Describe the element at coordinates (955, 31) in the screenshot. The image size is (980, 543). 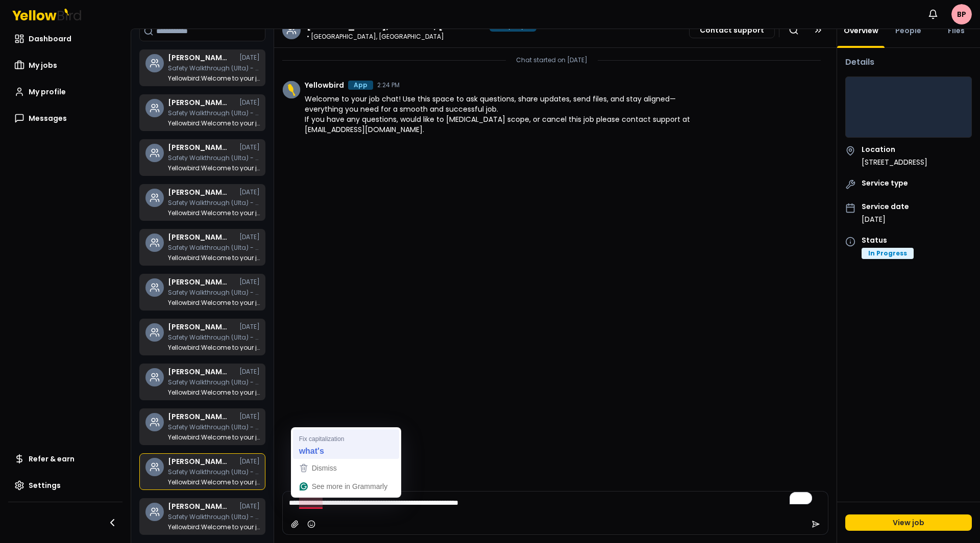
I see `a: Files` at that location.